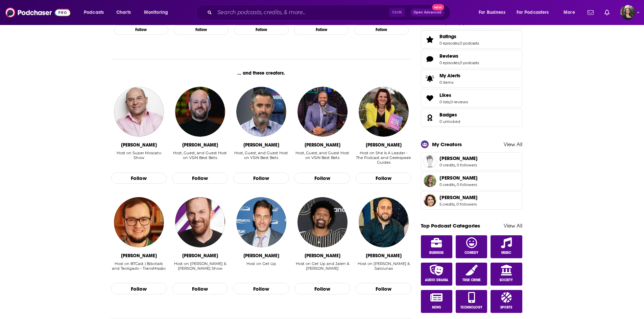 Image resolution: width=644 pixels, height=319 pixels. I want to click on span: 0 credits, 0 followers, so click(458, 165).